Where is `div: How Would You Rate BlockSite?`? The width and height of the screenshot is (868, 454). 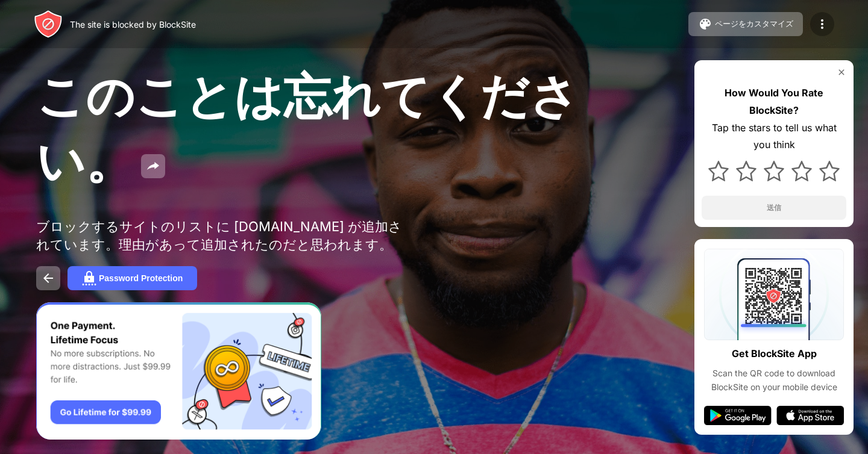
div: How Would You Rate BlockSite? is located at coordinates (774, 102).